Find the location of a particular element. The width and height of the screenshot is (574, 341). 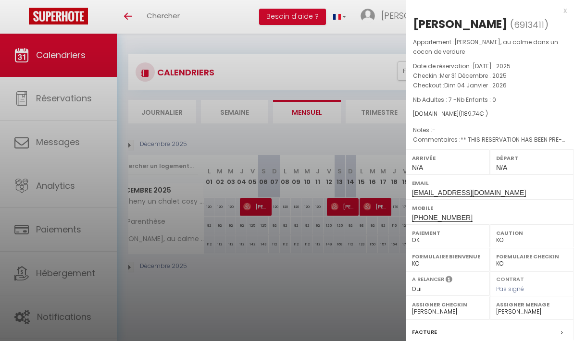

label: Départ is located at coordinates (531, 158).